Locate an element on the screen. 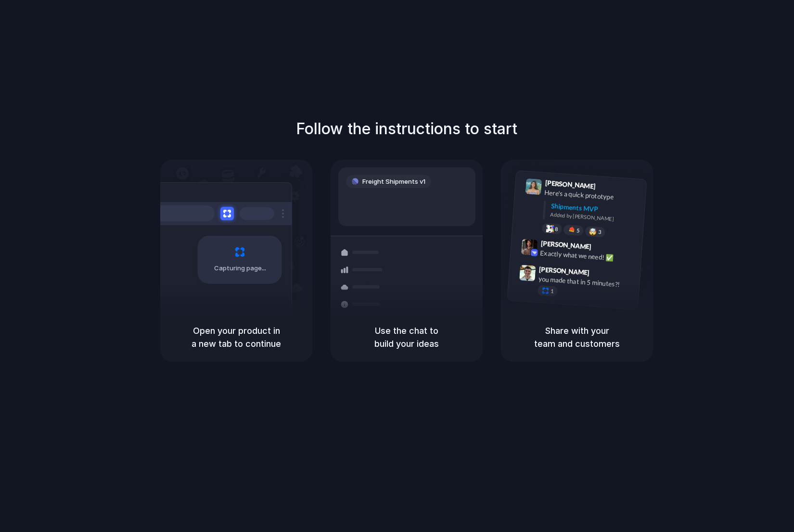  span: Capturing page is located at coordinates (240, 268).